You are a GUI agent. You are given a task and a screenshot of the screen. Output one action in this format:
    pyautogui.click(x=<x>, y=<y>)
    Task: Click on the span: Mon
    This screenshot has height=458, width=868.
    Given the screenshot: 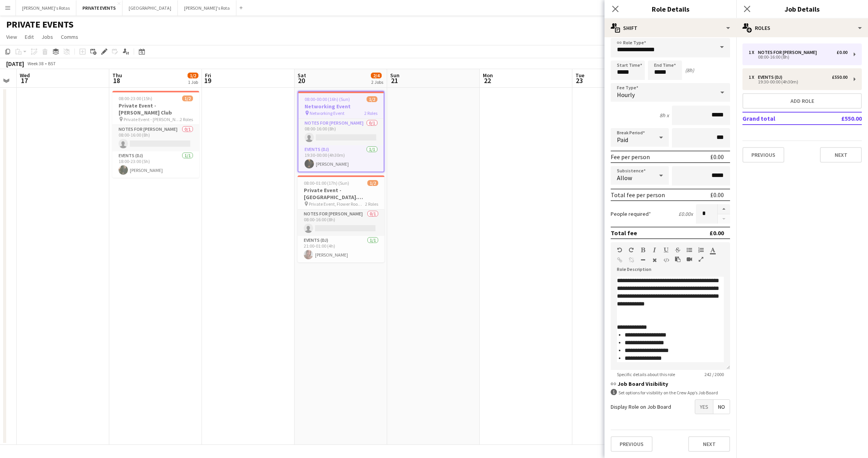 What is the action you would take?
    pyautogui.click(x=488, y=75)
    